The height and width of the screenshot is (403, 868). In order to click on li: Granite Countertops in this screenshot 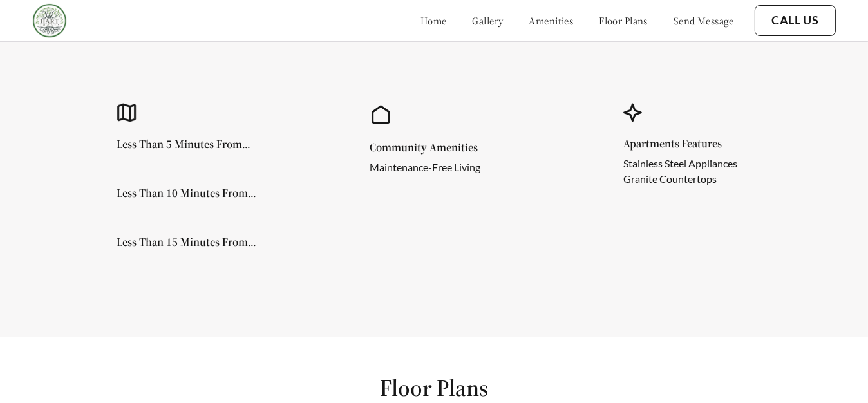, I will do `click(680, 179)`.